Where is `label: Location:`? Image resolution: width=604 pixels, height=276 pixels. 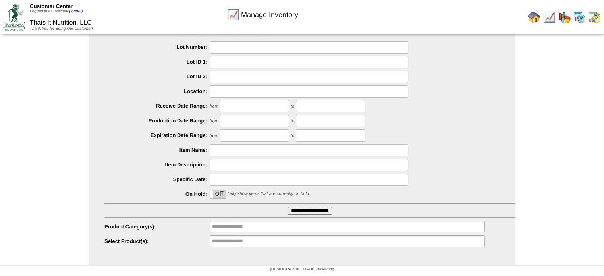
label: Location: is located at coordinates (157, 91).